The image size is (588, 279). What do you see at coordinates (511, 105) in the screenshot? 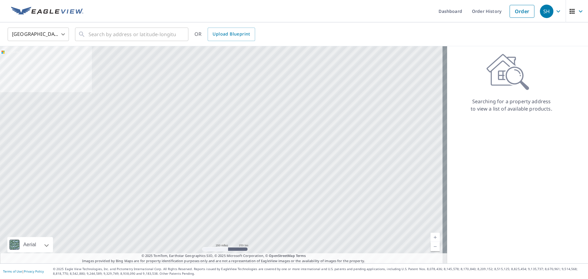
I see `p: Searching for a property address to view a list of available products.` at bounding box center [511, 105].